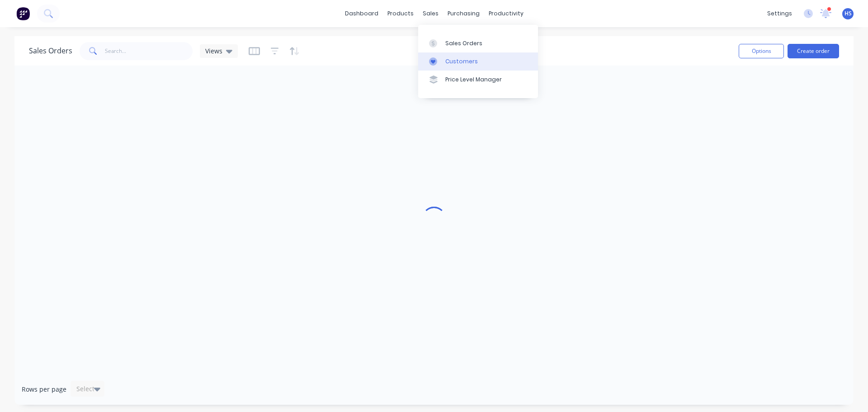  What do you see at coordinates (478, 80) in the screenshot?
I see `a: Price Level Manager` at bounding box center [478, 80].